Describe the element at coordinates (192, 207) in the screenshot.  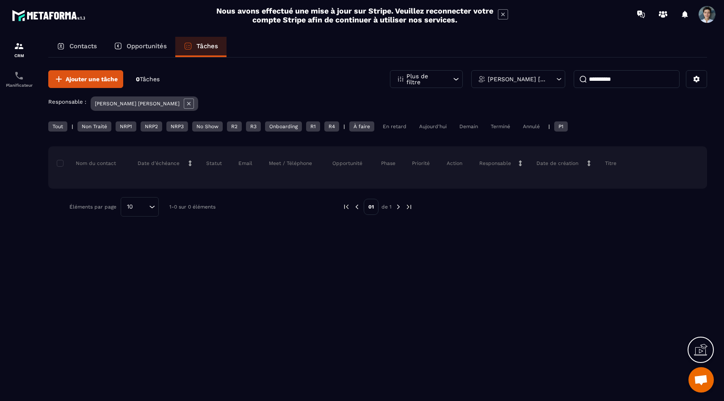
I see `p: 1-0 sur 0 éléments` at that location.